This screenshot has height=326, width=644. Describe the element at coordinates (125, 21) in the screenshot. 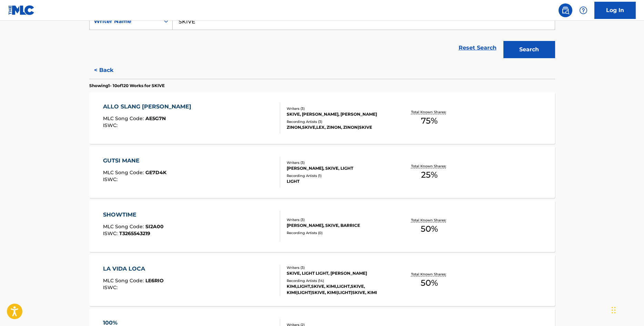

I see `div: Writer Name` at that location.